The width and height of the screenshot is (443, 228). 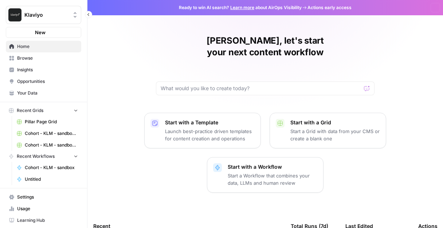 I want to click on a: Cohort - KLM - sandbox Grid (1), so click(x=47, y=145).